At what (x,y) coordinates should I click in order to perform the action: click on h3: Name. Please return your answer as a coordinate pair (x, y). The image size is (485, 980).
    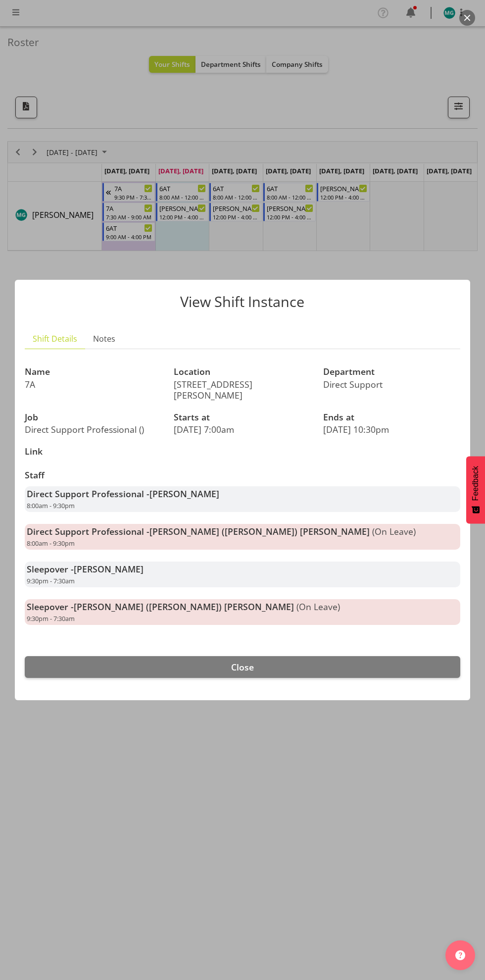
    Looking at the image, I should click on (93, 372).